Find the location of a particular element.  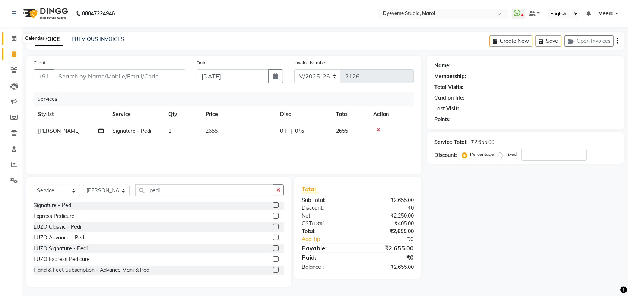

div: Total: is located at coordinates (327, 232).